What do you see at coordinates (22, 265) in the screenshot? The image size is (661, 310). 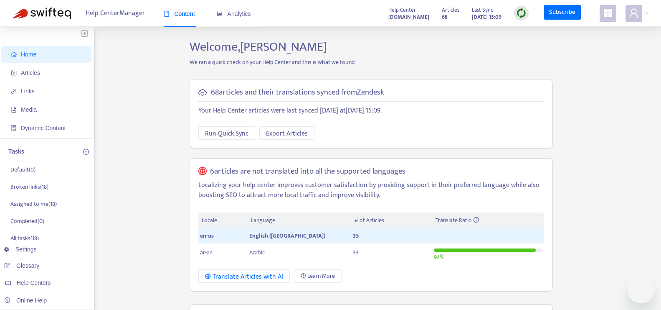 I see `a: Glossary` at bounding box center [22, 265].